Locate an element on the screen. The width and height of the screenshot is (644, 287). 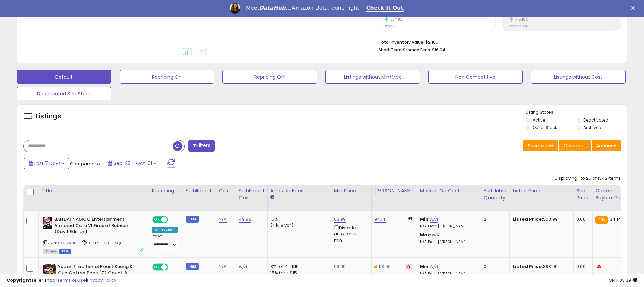
a: 93.99 is located at coordinates (340, 267).